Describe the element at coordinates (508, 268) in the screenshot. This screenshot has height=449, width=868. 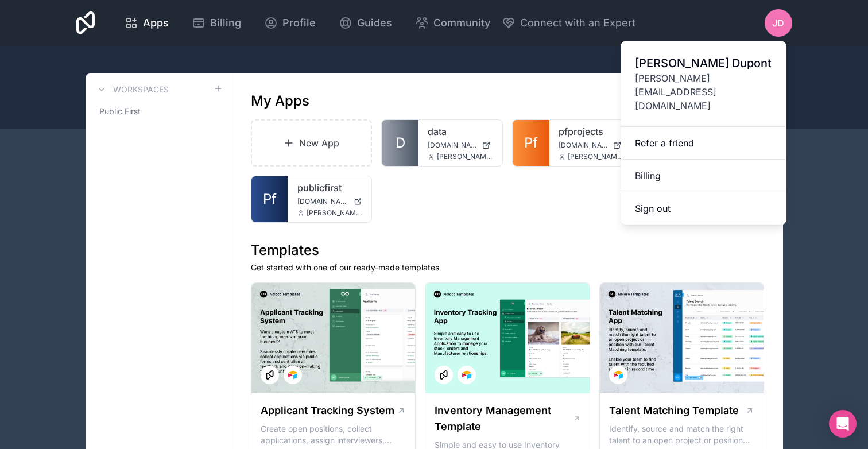
I see `p: Get started with one of our ready-made templates` at that location.